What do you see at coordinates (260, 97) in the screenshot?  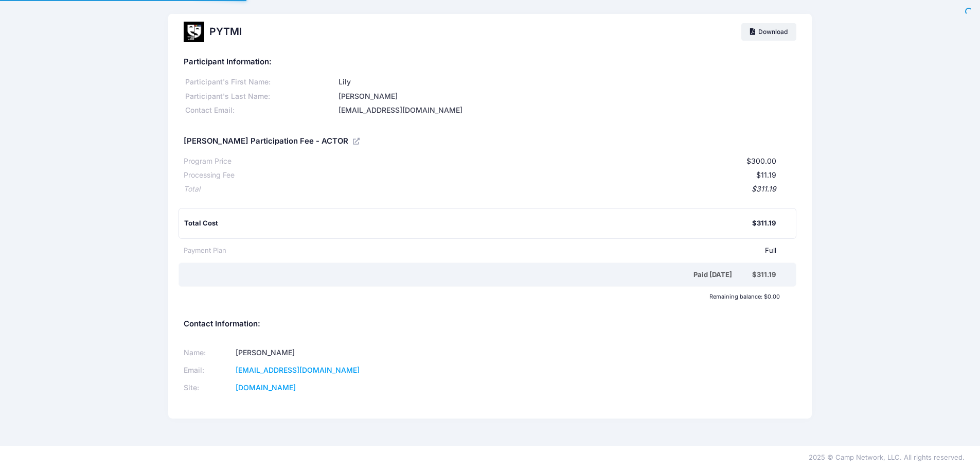 I see `div: Participant's Last Name:` at bounding box center [260, 97].